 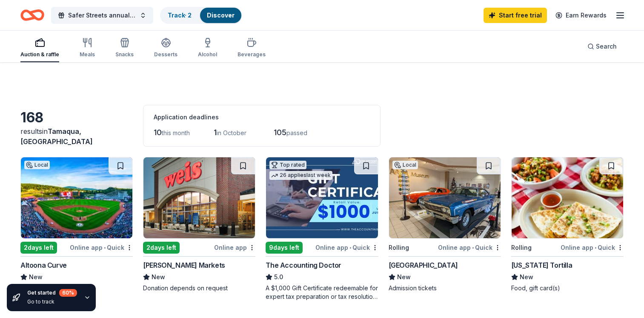 I want to click on div: Altoona Curve, so click(x=43, y=265).